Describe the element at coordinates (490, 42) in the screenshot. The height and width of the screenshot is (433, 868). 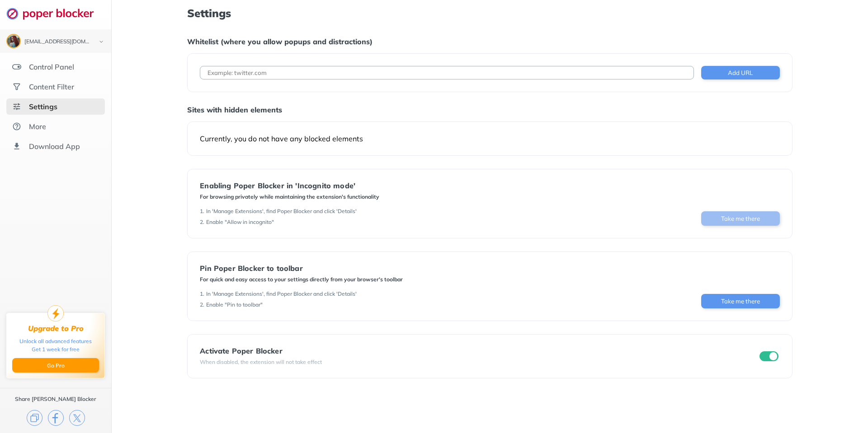
I see `div: Whitelist (where you allow popups and distractions)` at that location.